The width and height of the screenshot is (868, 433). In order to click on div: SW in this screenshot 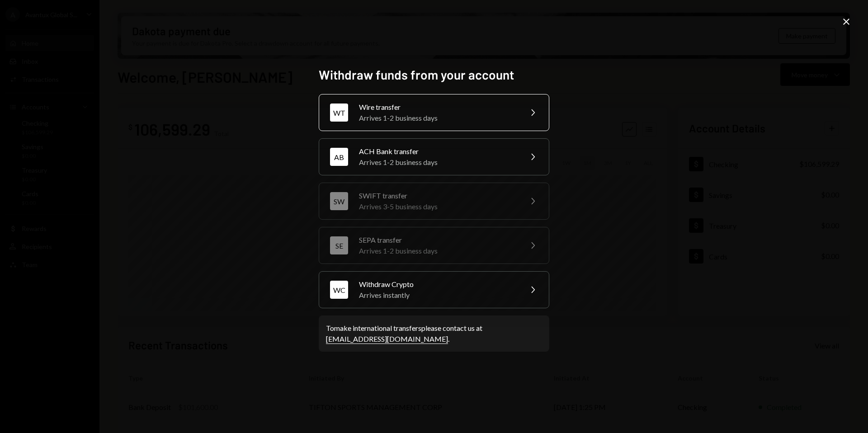, I will do `click(339, 201)`.